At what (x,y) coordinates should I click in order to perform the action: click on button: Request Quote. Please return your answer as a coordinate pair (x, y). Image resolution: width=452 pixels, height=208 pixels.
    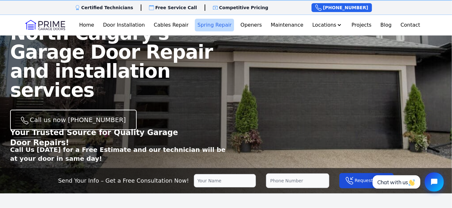
    Looking at the image, I should click on (367, 180).